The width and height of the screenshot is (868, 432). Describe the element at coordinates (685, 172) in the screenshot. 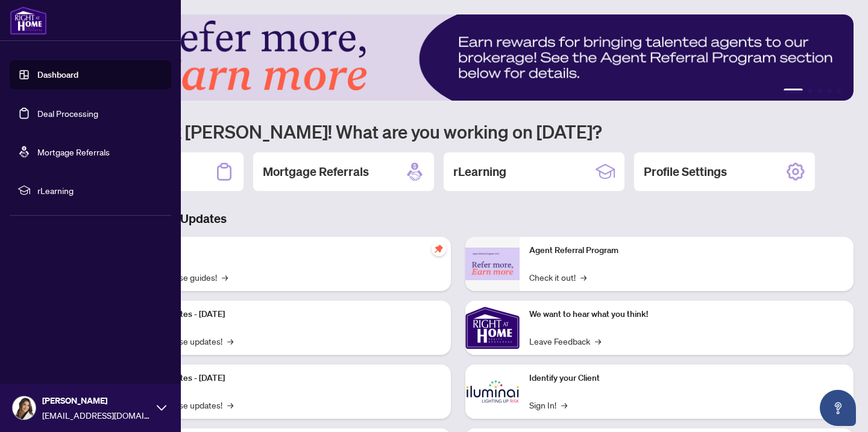

I see `h2: Profile Settings` at that location.